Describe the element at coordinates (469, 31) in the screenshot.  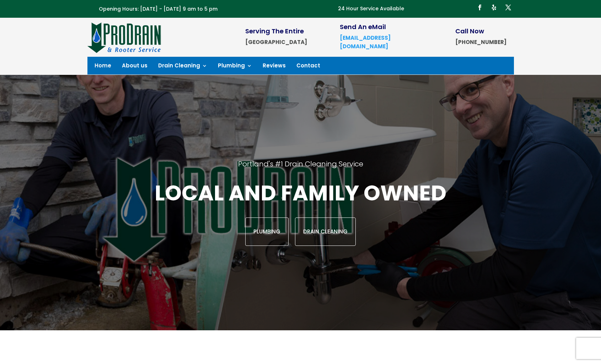
I see `span: Call Now` at that location.